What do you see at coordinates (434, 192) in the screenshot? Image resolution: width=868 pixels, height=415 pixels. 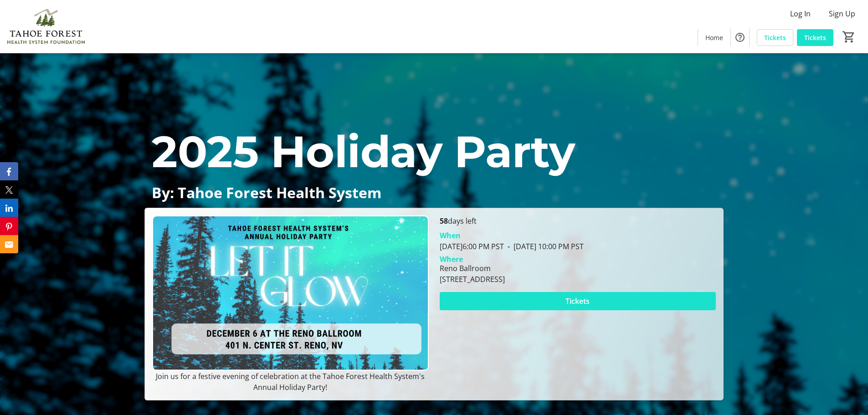 I see `p: By: Tahoe Forest Health System` at bounding box center [434, 192].